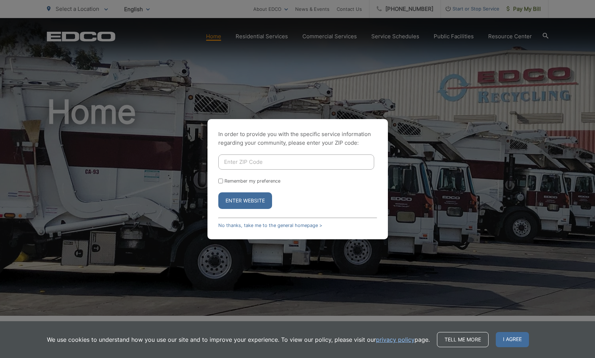 This screenshot has height=358, width=595. Describe the element at coordinates (252, 181) in the screenshot. I see `label: Remember my preference` at that location.